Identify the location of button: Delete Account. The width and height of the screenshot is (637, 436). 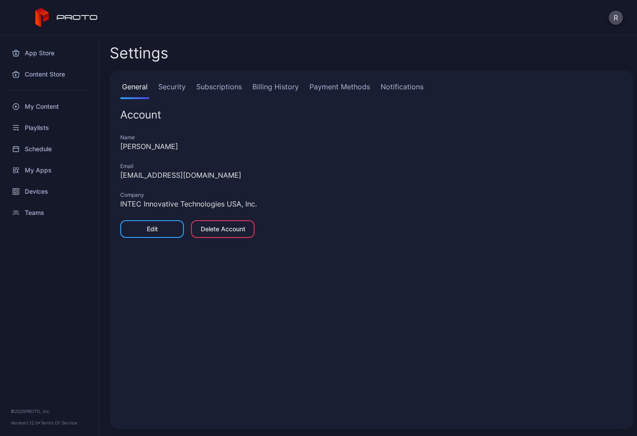
(223, 229).